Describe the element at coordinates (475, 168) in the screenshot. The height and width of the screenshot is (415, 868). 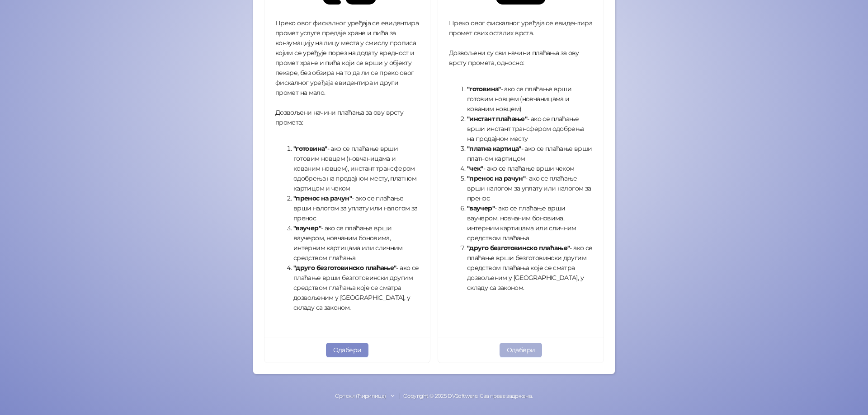
I see `strong: "чек"` at that location.